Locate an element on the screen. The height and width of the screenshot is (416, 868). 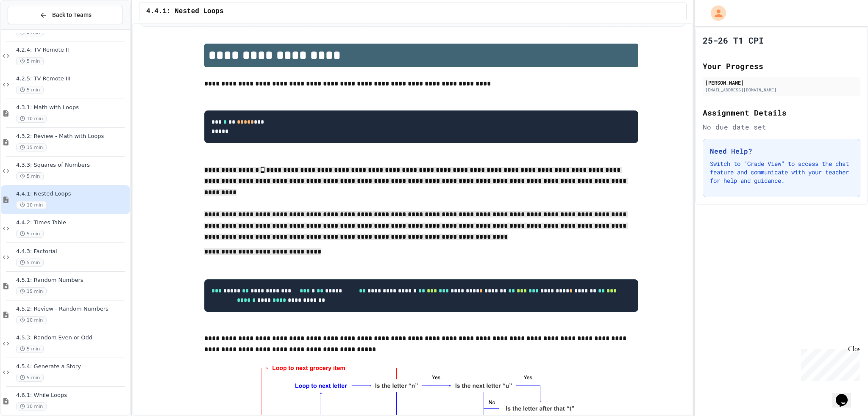
h3: Need Help? is located at coordinates (781, 151).